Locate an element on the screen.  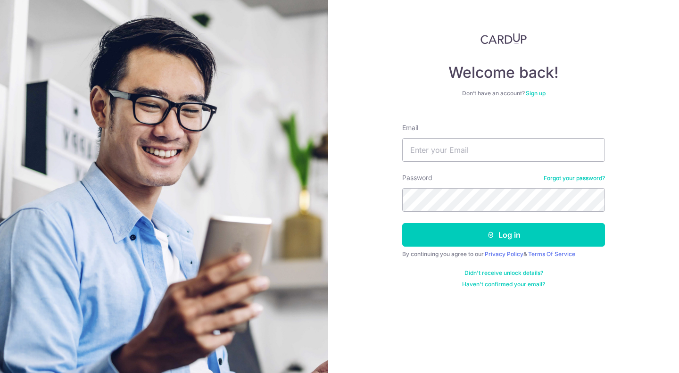
div: By continuing you agree to our & is located at coordinates (504, 254).